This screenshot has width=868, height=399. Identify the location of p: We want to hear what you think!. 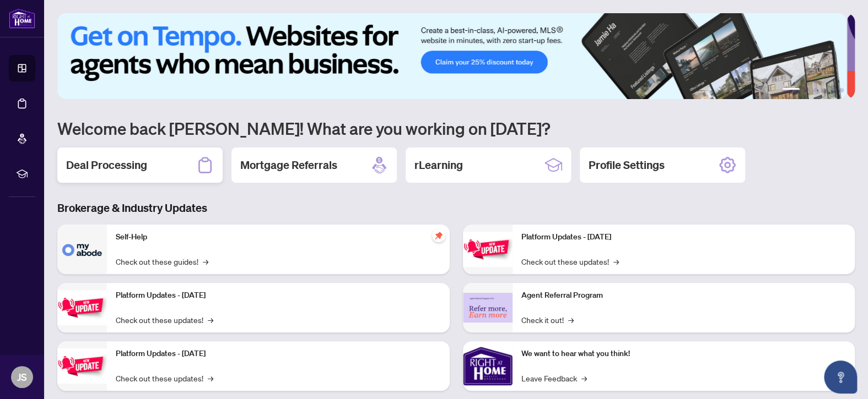
(684, 354).